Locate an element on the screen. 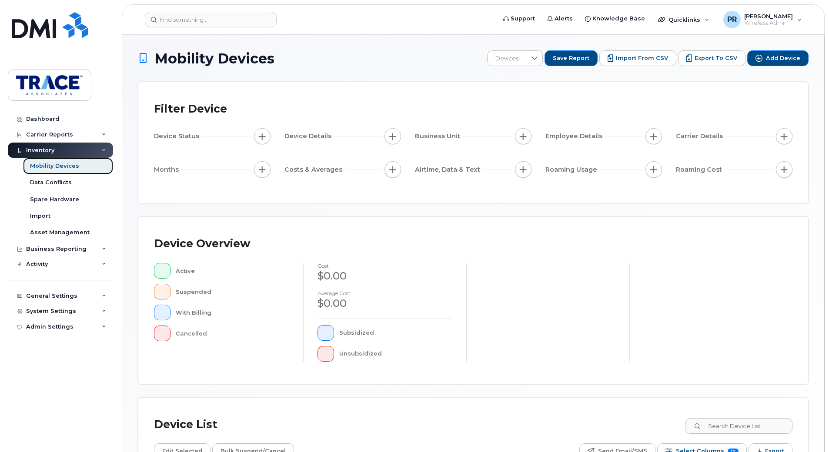 This screenshot has width=829, height=452. div: Subsidized is located at coordinates (396, 333).